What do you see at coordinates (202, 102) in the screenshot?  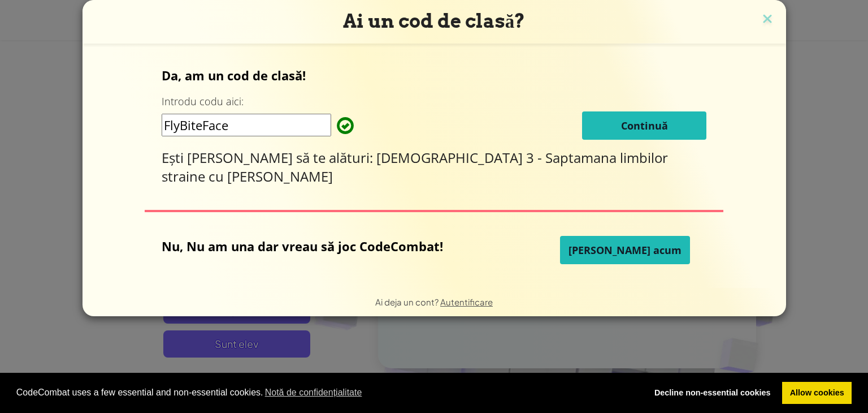 I see `label: Introdu codu aici:` at bounding box center [202, 102].